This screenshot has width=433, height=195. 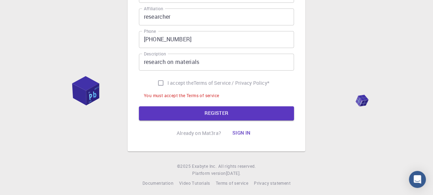 What do you see at coordinates (158, 183) in the screenshot?
I see `a: Documentation` at bounding box center [158, 183].